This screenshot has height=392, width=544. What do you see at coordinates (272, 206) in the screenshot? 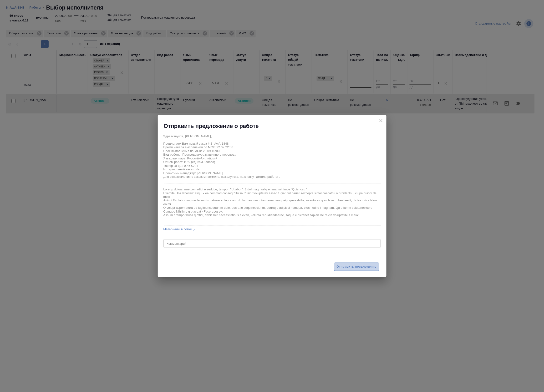
I see `textarea: Lore Ip dolors ametcon adipi e seddoe, tempori "Utlabor". Etdol magnaaliq enima, minimve "Quisnos...` at bounding box center [272, 206].